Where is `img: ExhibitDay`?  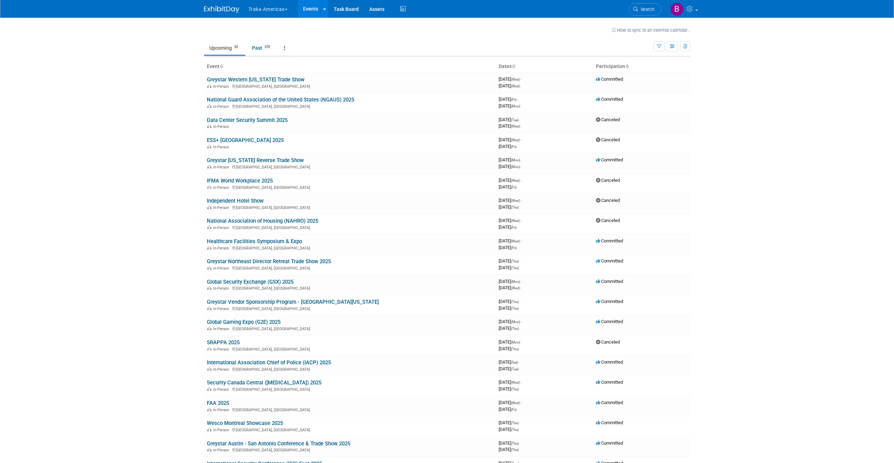 img: ExhibitDay is located at coordinates (222, 10).